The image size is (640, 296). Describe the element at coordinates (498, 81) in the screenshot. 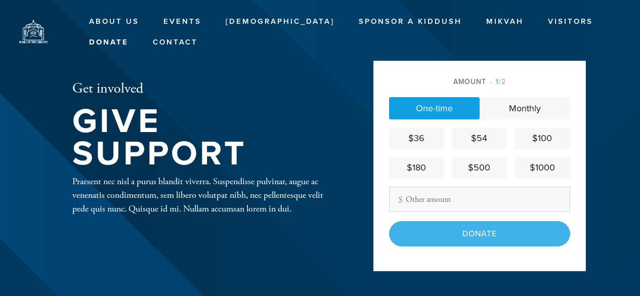

I see `span: /2` at that location.